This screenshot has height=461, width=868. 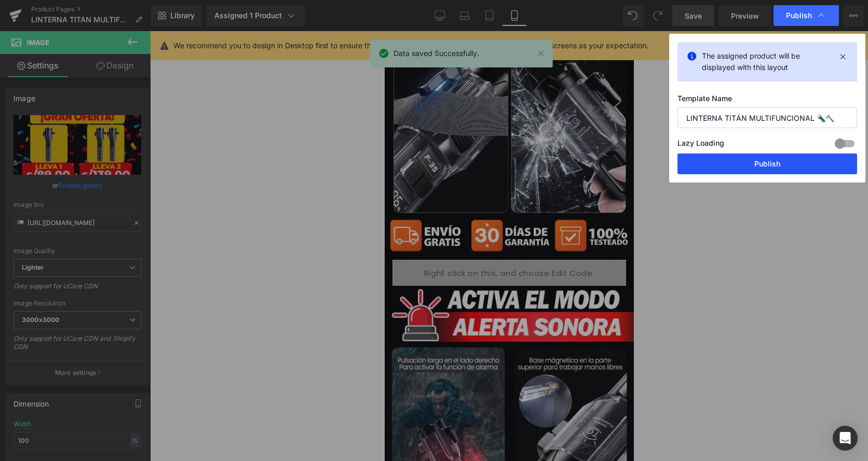 I want to click on div: Open Intercom Messenger, so click(x=845, y=438).